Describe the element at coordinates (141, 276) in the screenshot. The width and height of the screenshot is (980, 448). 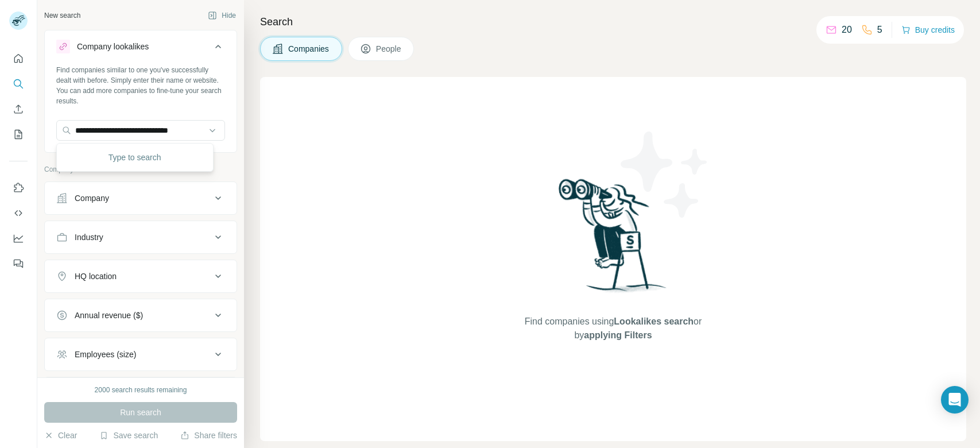
I see `button: HQ location` at that location.